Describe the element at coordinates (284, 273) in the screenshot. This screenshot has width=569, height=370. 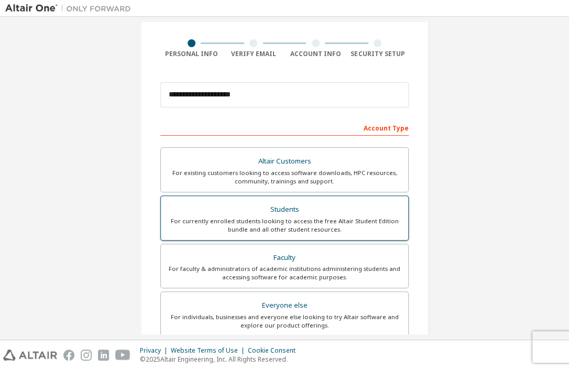
I see `div: For faculty & administrators of academic institutions administering students and accessing softwa...` at that location.